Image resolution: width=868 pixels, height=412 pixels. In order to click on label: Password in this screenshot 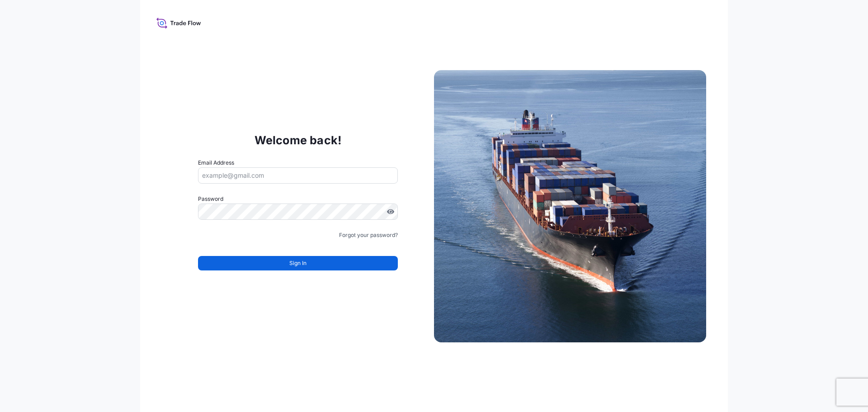, I will do `click(298, 199)`.